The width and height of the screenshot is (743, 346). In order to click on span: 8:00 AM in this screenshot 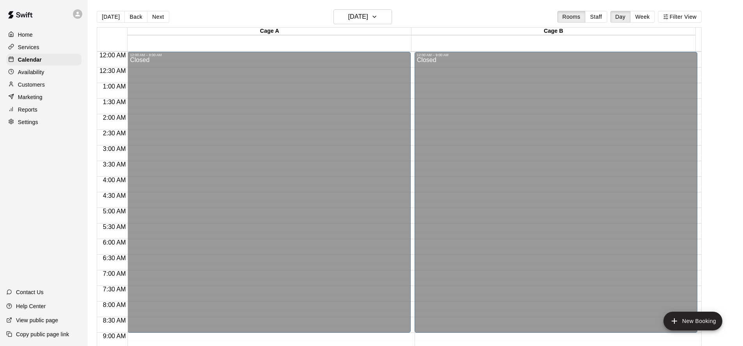, I will do `click(114, 305)`.